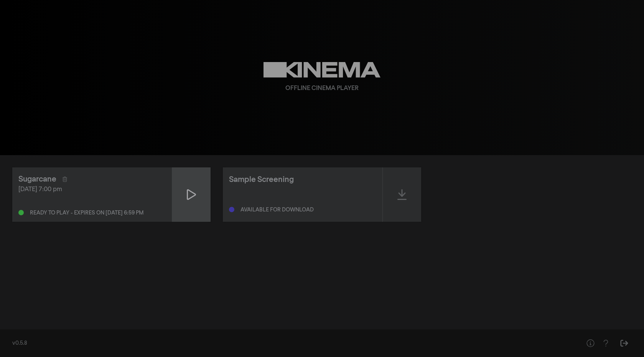 The image size is (644, 357). What do you see at coordinates (261, 180) in the screenshot?
I see `div: Sample Screening` at bounding box center [261, 180].